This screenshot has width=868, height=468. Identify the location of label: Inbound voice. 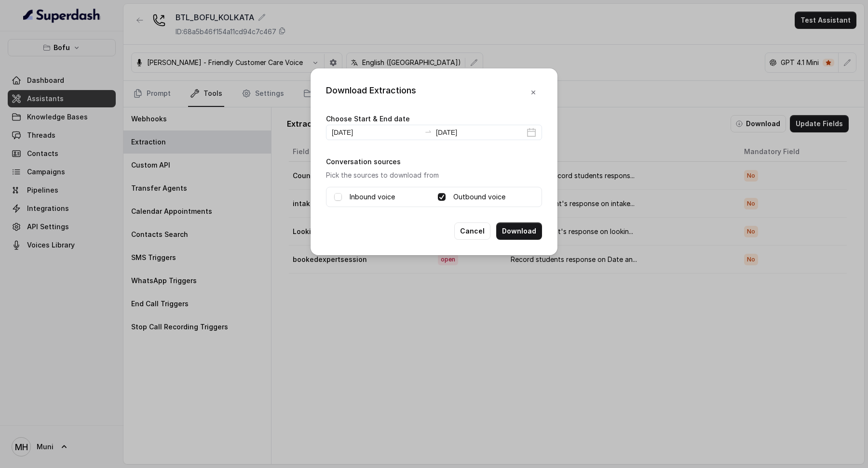
(372, 197).